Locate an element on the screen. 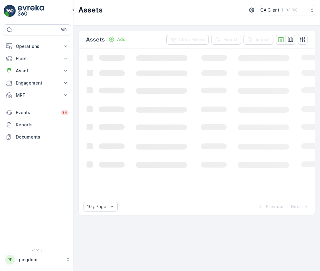  button: PPpingdom is located at coordinates (37, 259).